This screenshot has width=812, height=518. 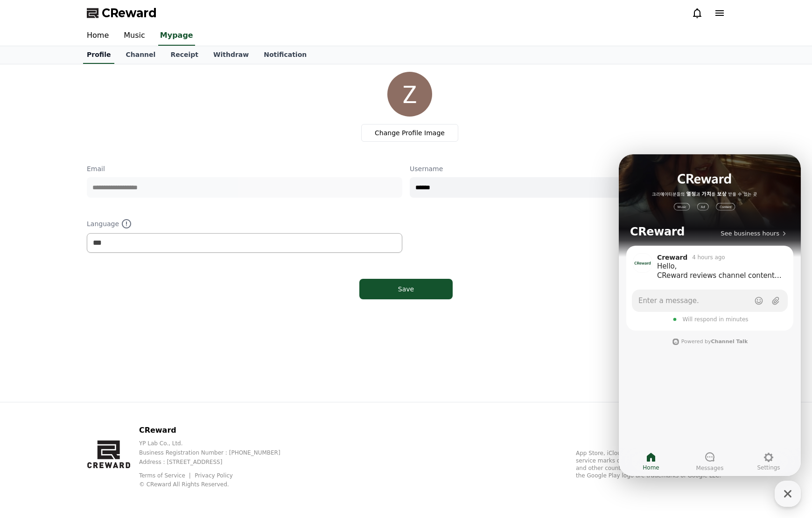 I want to click on p: App Store, iCloud, iCloud Drive, and iTunes Store are service marks of Apple Inc., registered in ..., so click(x=650, y=464).